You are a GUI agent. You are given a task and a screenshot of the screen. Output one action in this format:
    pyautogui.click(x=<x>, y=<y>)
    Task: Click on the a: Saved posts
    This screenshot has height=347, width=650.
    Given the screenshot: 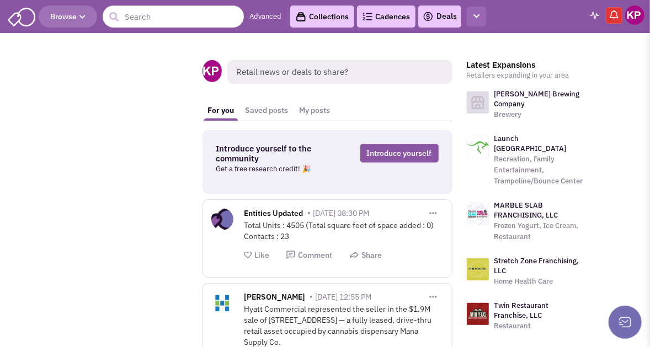 What is the action you would take?
    pyautogui.click(x=267, y=110)
    